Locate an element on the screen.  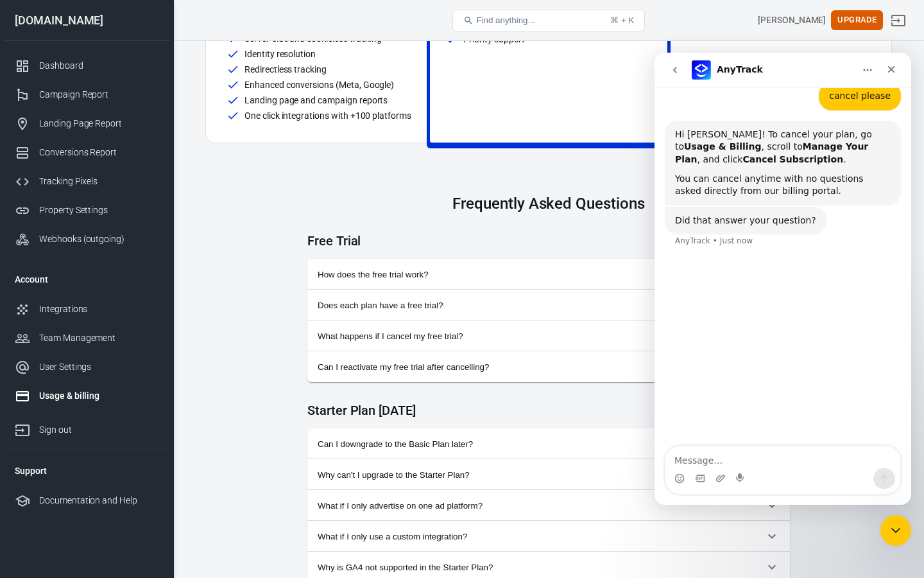
span: Why can't I upgrade to the Starter Plan? is located at coordinates (541, 475).